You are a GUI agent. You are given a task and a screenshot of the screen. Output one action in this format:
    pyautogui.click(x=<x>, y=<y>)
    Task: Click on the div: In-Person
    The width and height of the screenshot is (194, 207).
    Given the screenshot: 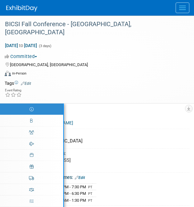 What is the action you would take?
    pyautogui.click(x=19, y=73)
    